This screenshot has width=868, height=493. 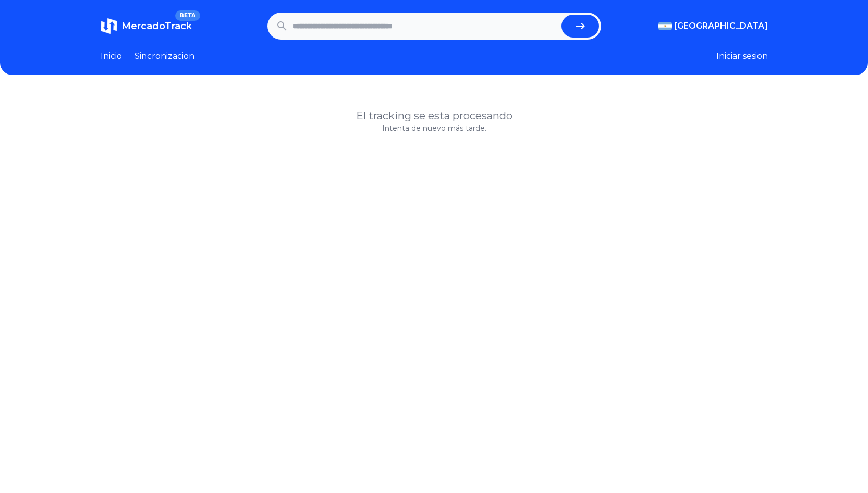 I want to click on span: BETA, so click(x=187, y=16).